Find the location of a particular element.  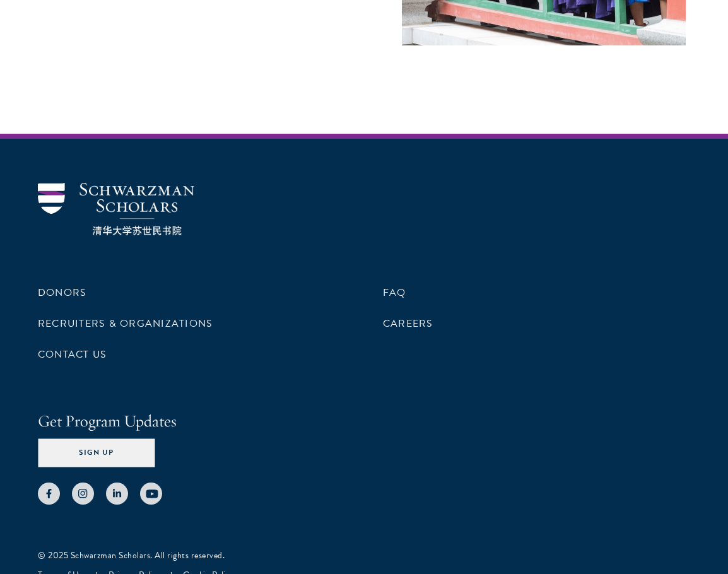

a: Donors is located at coordinates (62, 293).